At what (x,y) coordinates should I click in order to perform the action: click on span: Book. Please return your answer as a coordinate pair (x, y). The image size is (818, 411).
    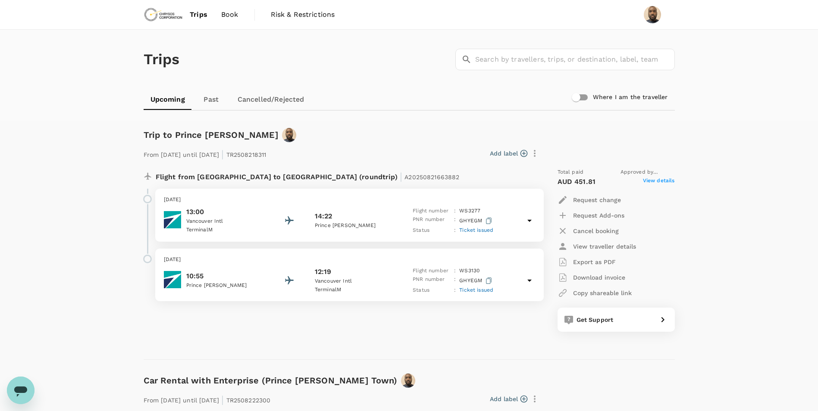
    Looking at the image, I should click on (230, 15).